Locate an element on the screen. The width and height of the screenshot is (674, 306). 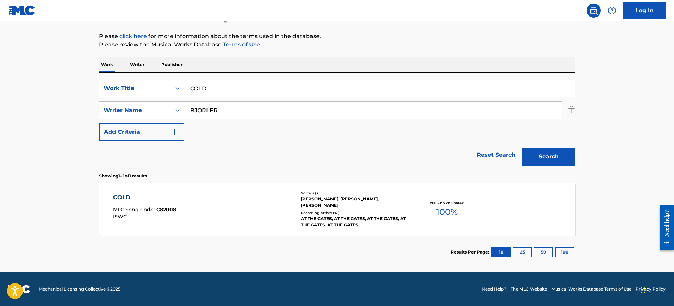
button: Add Criteria is located at coordinates (142, 132).